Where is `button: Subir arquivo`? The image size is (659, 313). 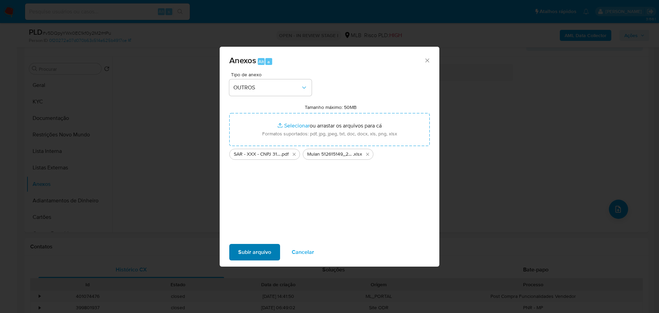 button: Subir arquivo is located at coordinates (255, 252).